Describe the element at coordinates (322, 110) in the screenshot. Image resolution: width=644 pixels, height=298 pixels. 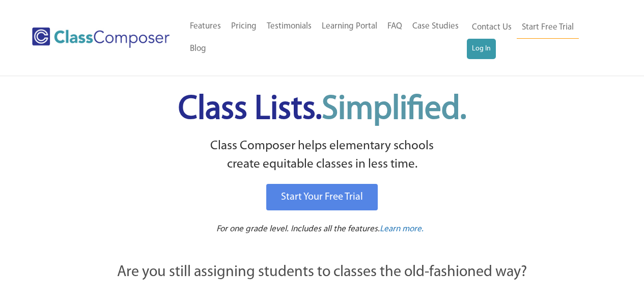
I see `span: Class Lists.` at that location.